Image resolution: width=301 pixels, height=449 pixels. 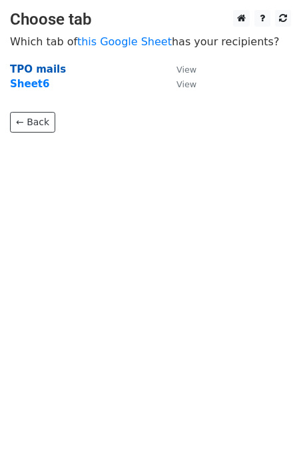 What do you see at coordinates (33, 122) in the screenshot?
I see `a: ← Back` at bounding box center [33, 122].